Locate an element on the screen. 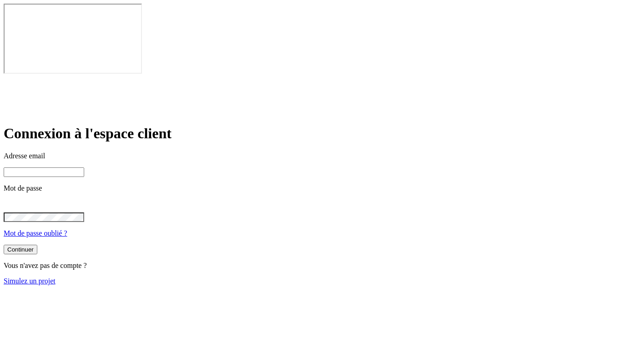 The height and width of the screenshot is (343, 623). a: Simulez un projet is located at coordinates (30, 281).